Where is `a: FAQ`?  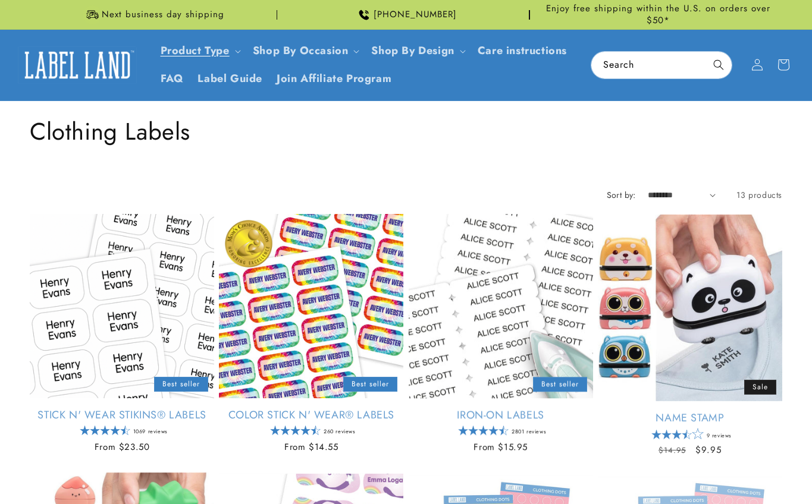
a: FAQ is located at coordinates (172, 78).